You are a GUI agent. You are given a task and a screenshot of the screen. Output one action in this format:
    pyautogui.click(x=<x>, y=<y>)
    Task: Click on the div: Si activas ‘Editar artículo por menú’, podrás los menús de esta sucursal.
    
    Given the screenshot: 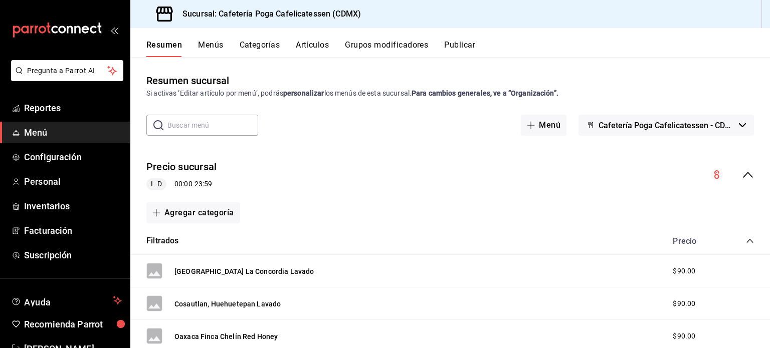 What is the action you would take?
    pyautogui.click(x=450, y=93)
    